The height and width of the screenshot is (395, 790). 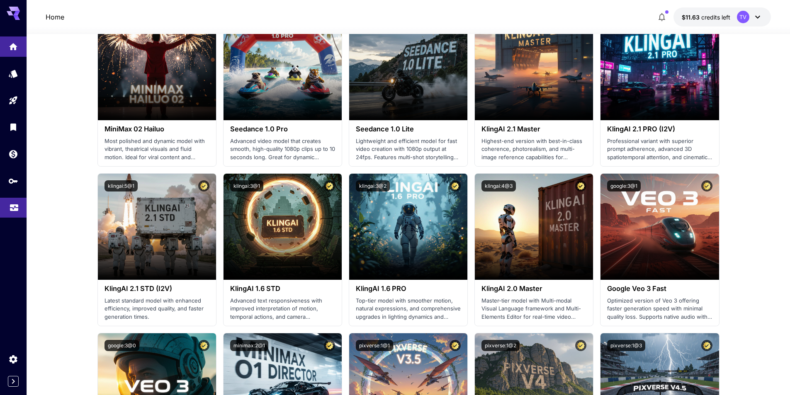 I want to click on button: Expand sidebar, so click(x=13, y=382).